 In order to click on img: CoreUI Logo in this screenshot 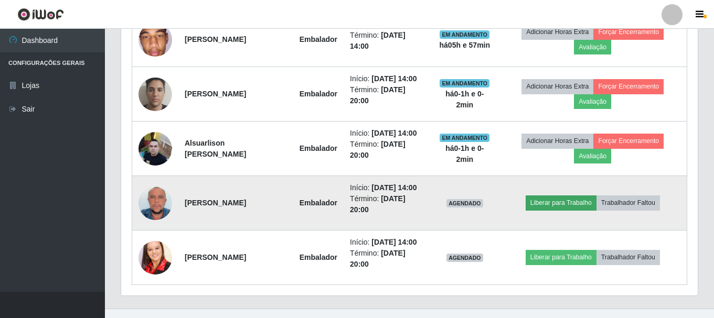, I will do `click(40, 14)`.